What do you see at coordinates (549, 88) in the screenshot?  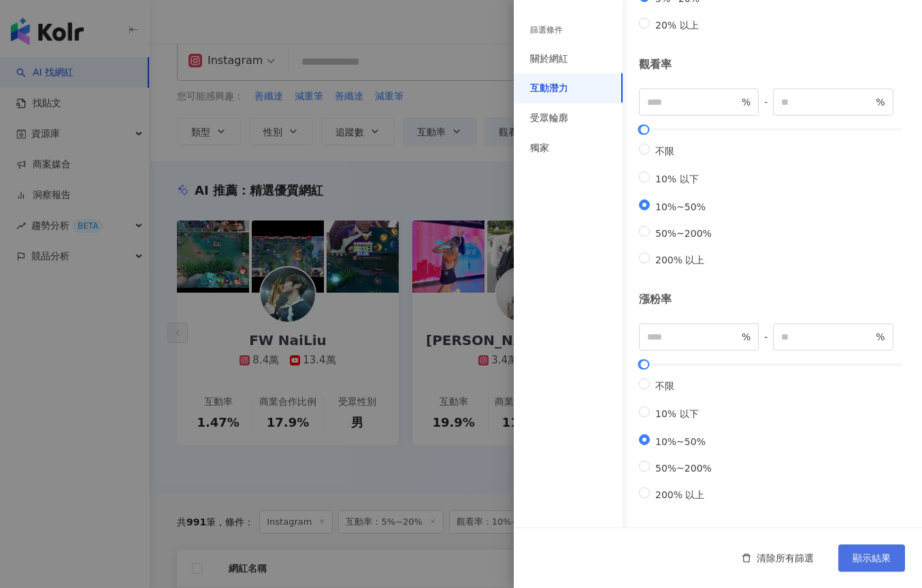 I see `div: 互動潛力` at bounding box center [549, 88].